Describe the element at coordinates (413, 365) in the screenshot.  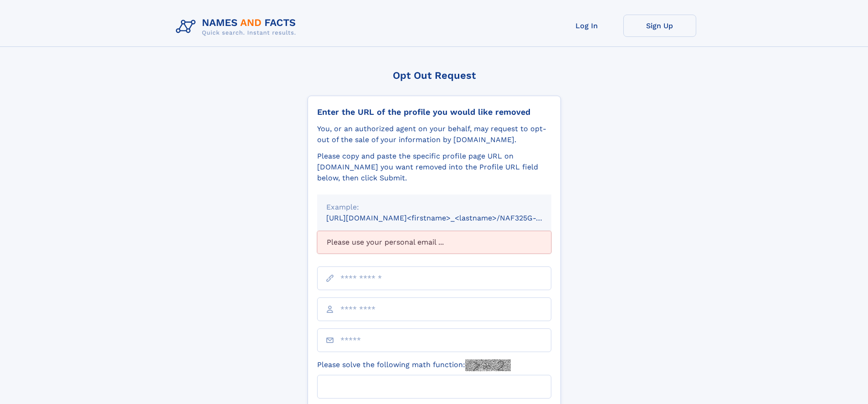
I see `label: Please solve the following math function:` at that location.